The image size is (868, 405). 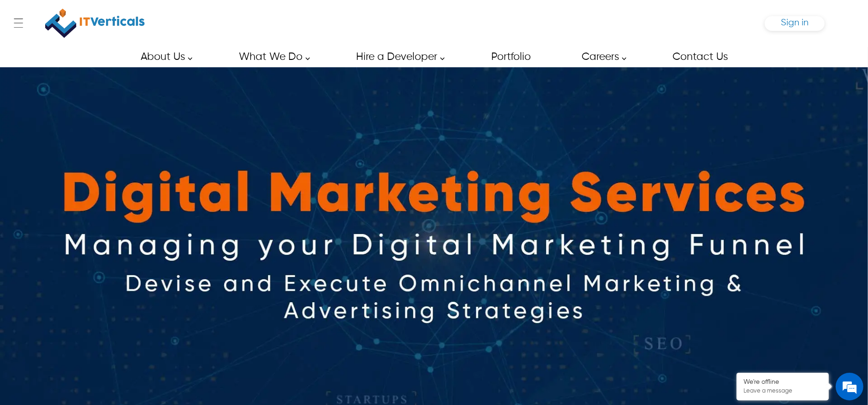 I want to click on a: Contact Us, so click(x=700, y=56).